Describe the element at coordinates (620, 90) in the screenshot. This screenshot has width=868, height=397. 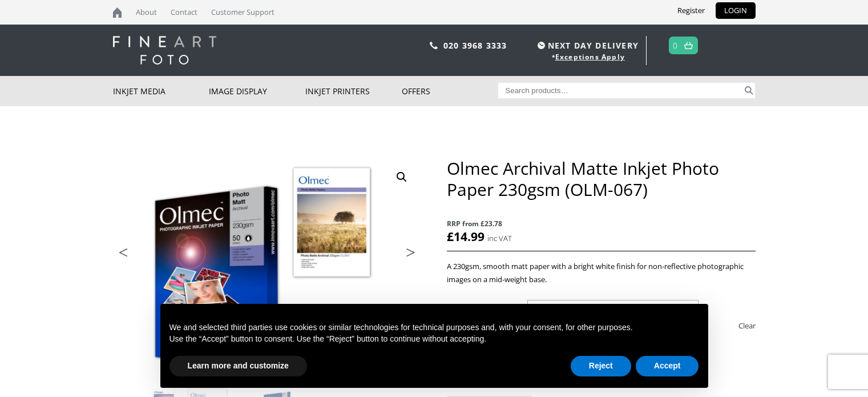
I see `input: Search products…` at that location.